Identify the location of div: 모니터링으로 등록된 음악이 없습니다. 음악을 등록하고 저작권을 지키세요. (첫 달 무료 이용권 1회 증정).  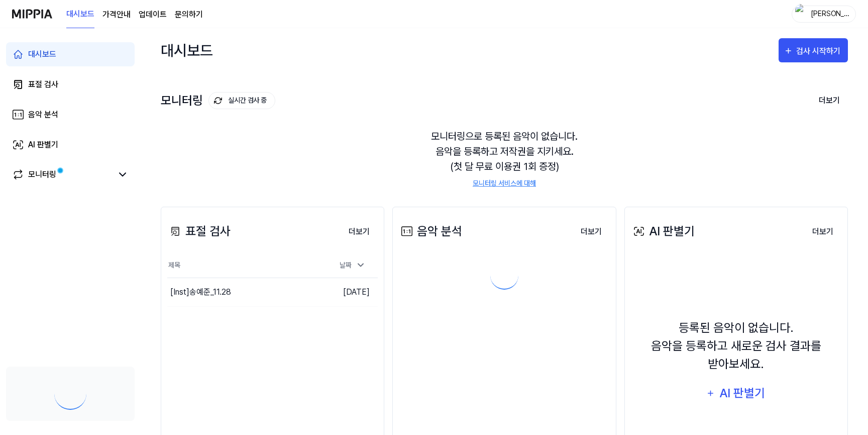
(504, 158).